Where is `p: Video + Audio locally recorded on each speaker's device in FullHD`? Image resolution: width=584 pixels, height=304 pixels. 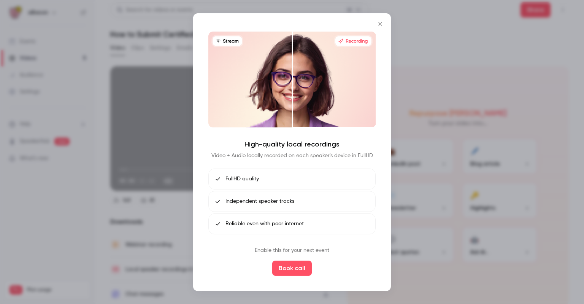 p: Video + Audio locally recorded on each speaker's device in FullHD is located at coordinates (292, 156).